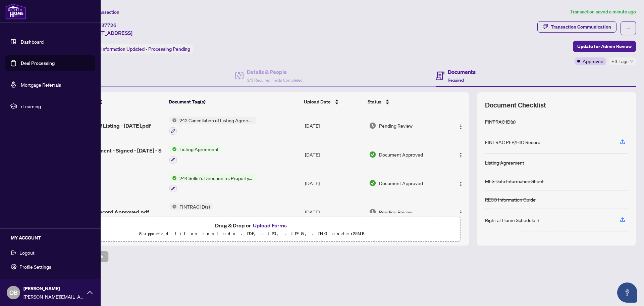 This screenshot has height=306, width=644. I want to click on div: FINTRAC ID(s), so click(501, 121).